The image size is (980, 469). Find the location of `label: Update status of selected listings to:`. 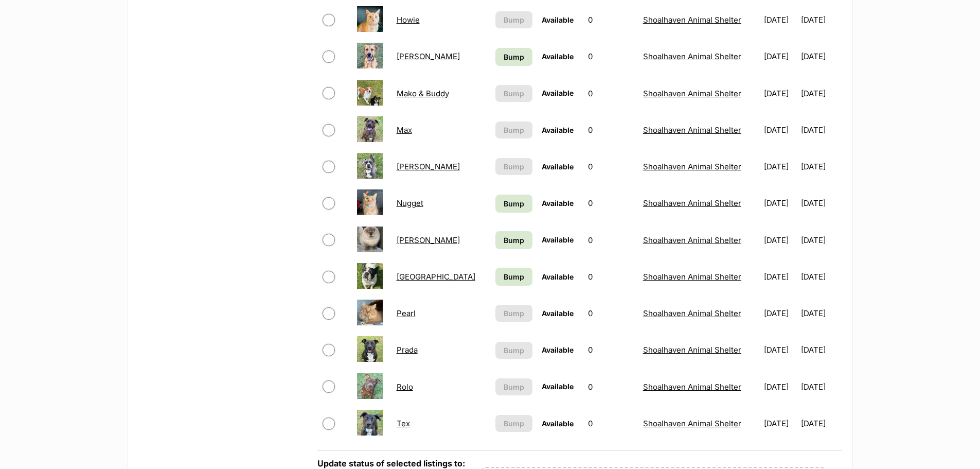

label: Update status of selected listings to: is located at coordinates (391, 463).